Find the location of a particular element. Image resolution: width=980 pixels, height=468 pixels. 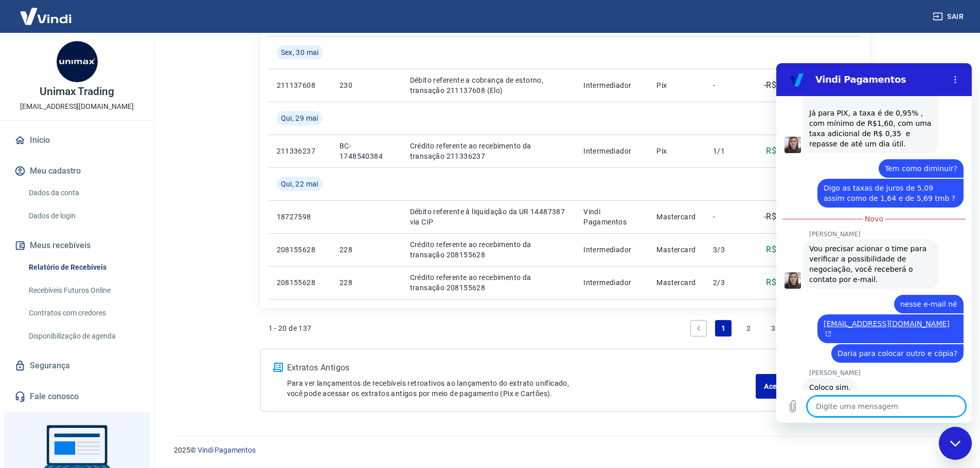

button: Meus recebíveis is located at coordinates (77, 246).